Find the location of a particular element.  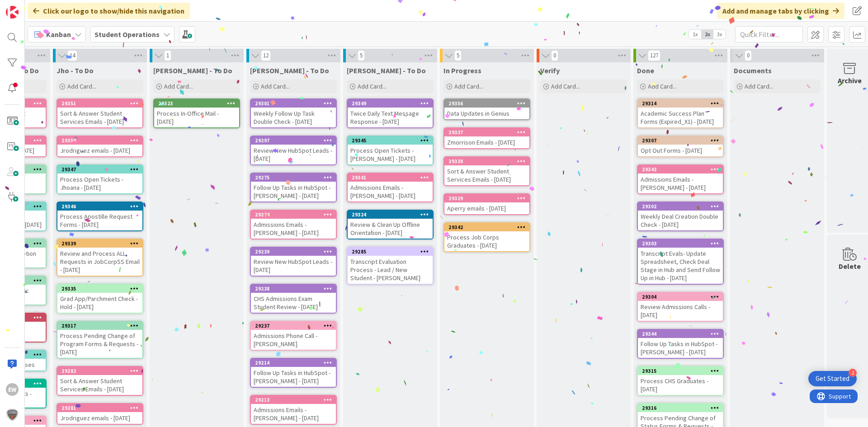

div: 29274 is located at coordinates (295, 215).